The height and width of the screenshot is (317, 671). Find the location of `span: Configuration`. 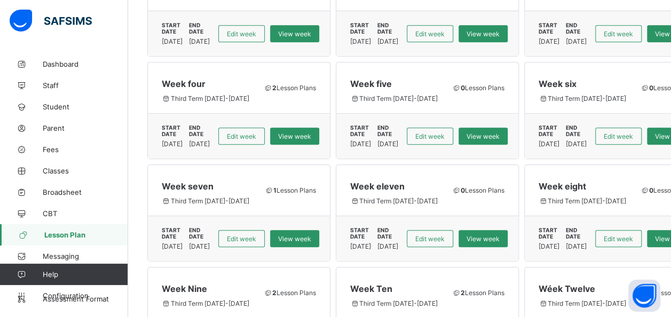

span: Configuration is located at coordinates (85, 296).